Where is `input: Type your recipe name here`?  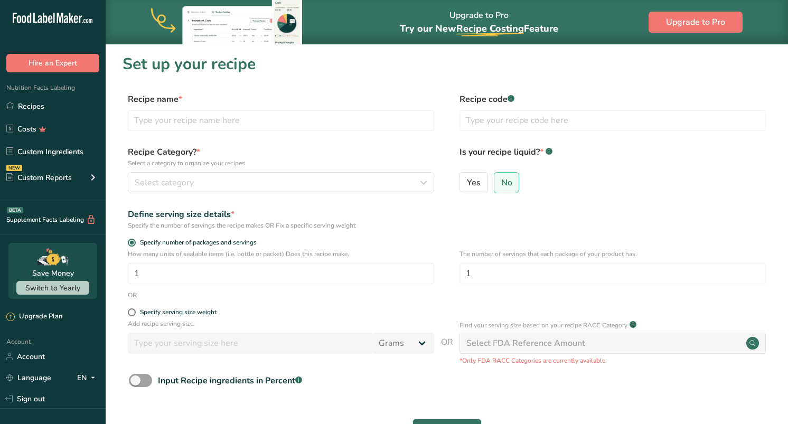
input: Type your recipe name here is located at coordinates (281, 120).